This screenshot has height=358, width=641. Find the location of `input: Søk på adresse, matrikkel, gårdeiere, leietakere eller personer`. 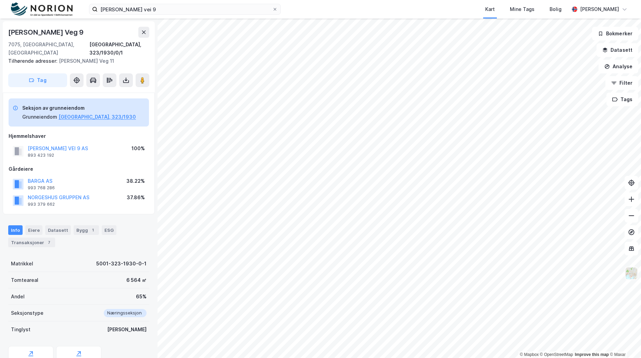

input: Søk på adresse, matrikkel, gårdeiere, leietakere eller personer is located at coordinates (185, 9).